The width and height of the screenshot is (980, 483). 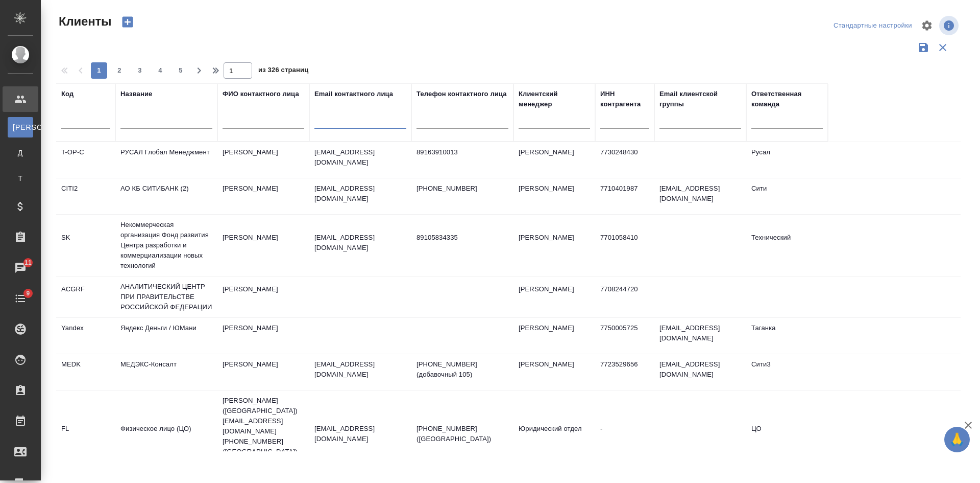 I want to click on td: 7710401987, so click(x=625, y=196).